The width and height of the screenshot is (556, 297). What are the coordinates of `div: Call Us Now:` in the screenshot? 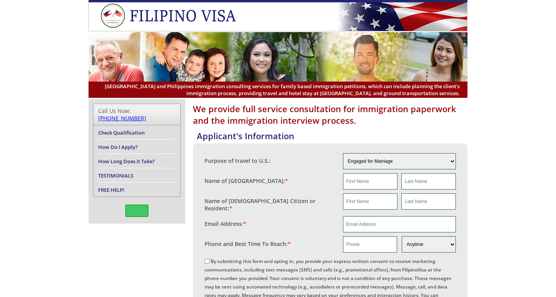 It's located at (137, 114).